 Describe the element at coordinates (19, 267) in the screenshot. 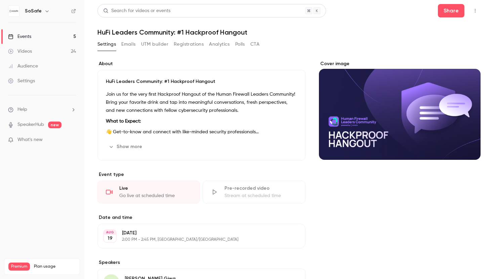

I see `span: Premium` at that location.